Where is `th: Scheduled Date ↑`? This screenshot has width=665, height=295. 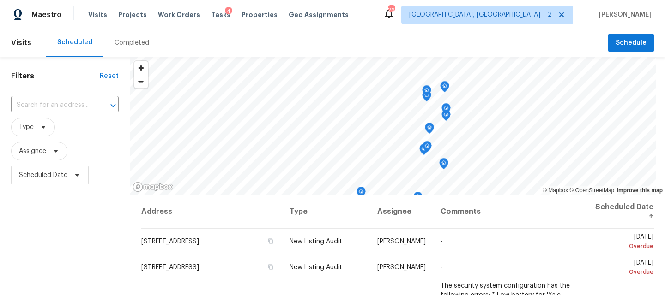
th: Scheduled Date ↑ is located at coordinates (620, 212).